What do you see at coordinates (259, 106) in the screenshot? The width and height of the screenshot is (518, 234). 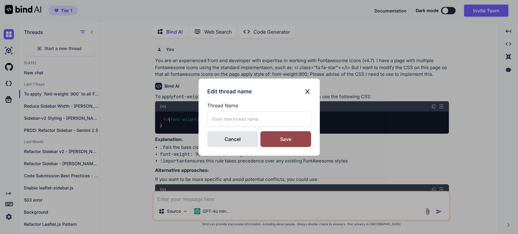 I see `label: Thread Name` at bounding box center [259, 106].